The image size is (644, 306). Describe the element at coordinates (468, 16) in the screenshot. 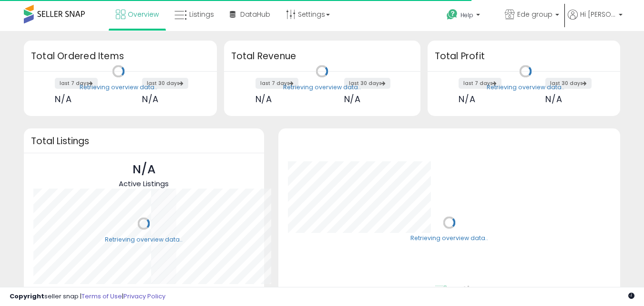

I see `a: Help` at that location.